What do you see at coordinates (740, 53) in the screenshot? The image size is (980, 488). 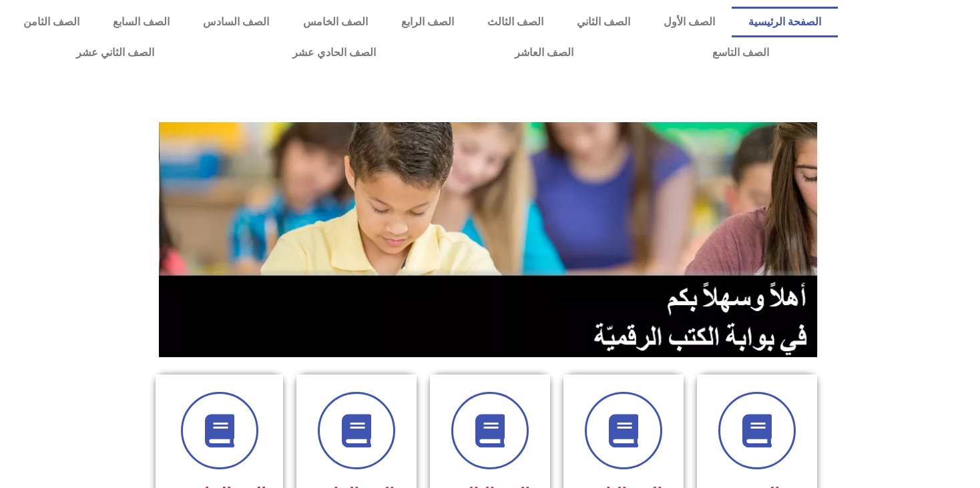 I see `a: الصف التاسع` at bounding box center [740, 53].